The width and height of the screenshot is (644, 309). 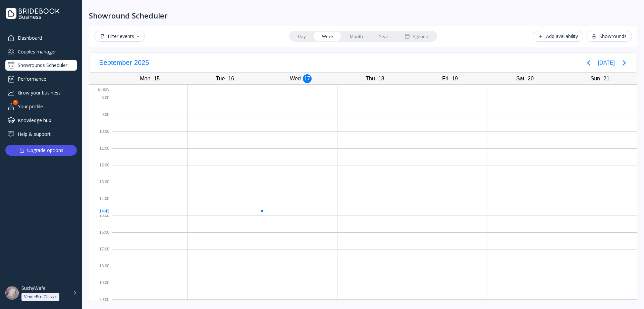 I want to click on a: Help & support, so click(x=41, y=134).